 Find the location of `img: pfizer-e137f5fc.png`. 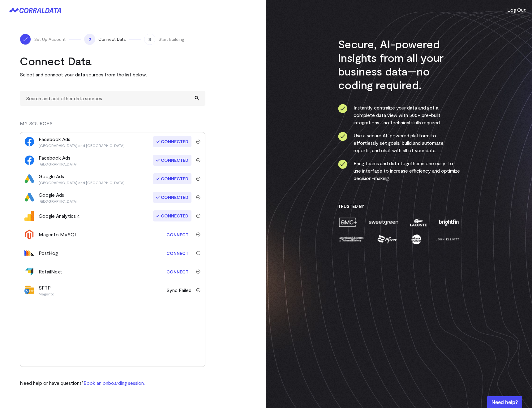

img: pfizer-e137f5fc.png is located at coordinates (387, 239).